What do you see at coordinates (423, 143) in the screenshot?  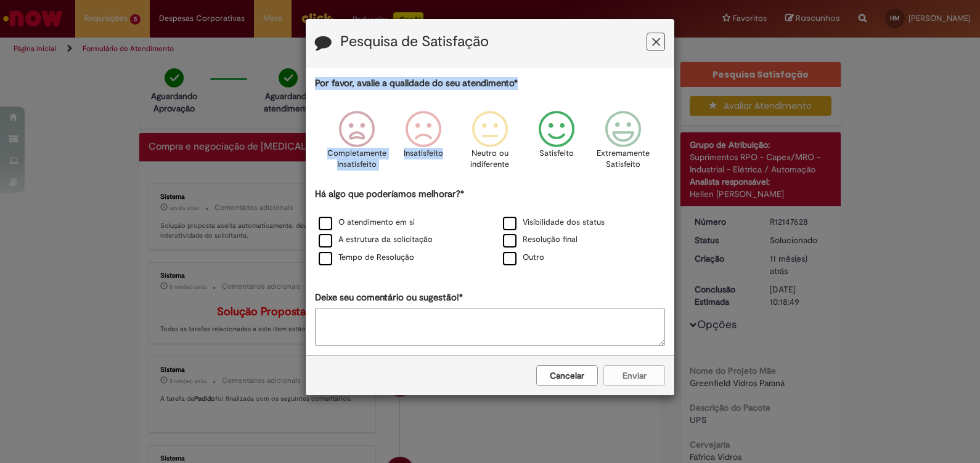 I see `div: Insatisfeito` at bounding box center [423, 143].